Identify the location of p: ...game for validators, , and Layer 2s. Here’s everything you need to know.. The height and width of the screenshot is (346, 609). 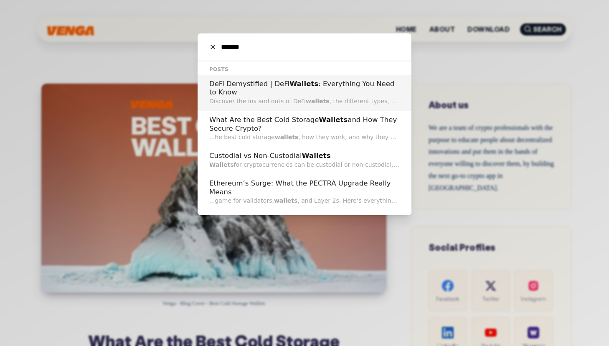
(305, 201).